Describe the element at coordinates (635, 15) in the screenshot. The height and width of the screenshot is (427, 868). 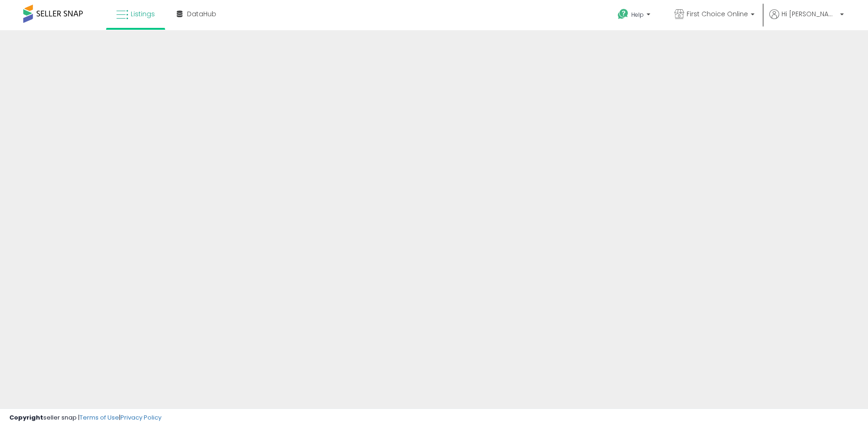
I see `a: Help` at that location.